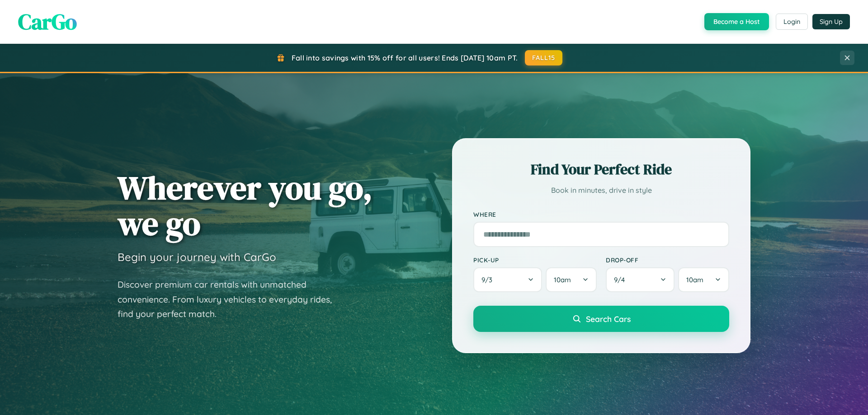  Describe the element at coordinates (602, 169) in the screenshot. I see `h2: Find Your Perfect Ride` at that location.